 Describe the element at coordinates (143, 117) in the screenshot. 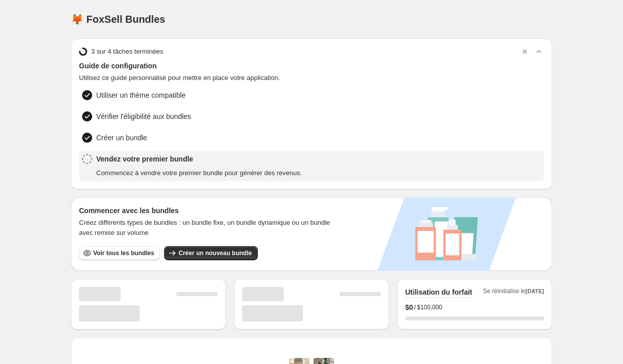

I see `span: Vérifier l'éligibilité aux bundles` at that location.